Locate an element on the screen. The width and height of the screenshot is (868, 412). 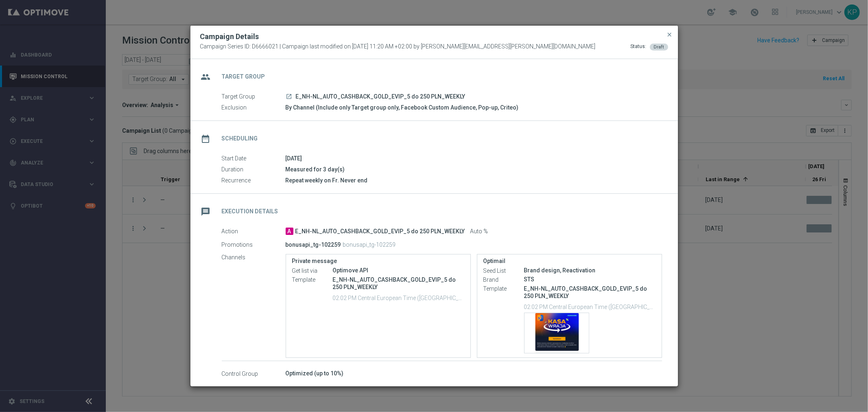
div: Brand design, Reactivation is located at coordinates (589, 270).